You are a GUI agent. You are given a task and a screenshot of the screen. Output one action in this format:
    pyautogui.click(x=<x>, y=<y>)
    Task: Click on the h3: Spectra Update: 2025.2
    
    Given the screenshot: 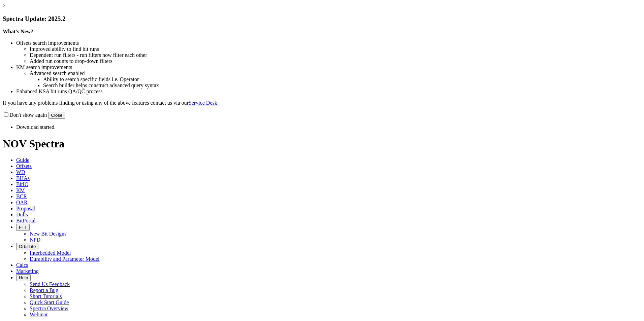 What is the action you would take?
    pyautogui.click(x=322, y=19)
    